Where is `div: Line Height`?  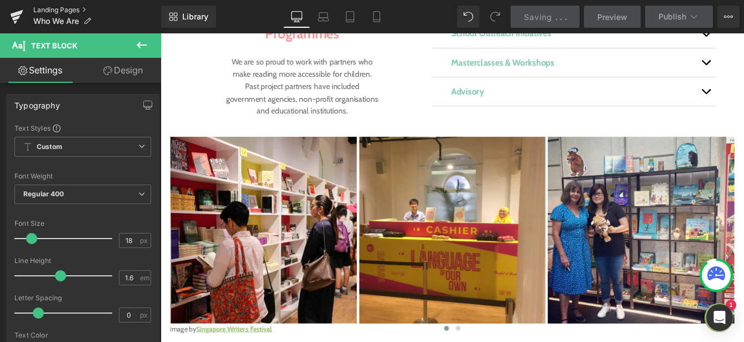
div: Line Height is located at coordinates (83, 261).